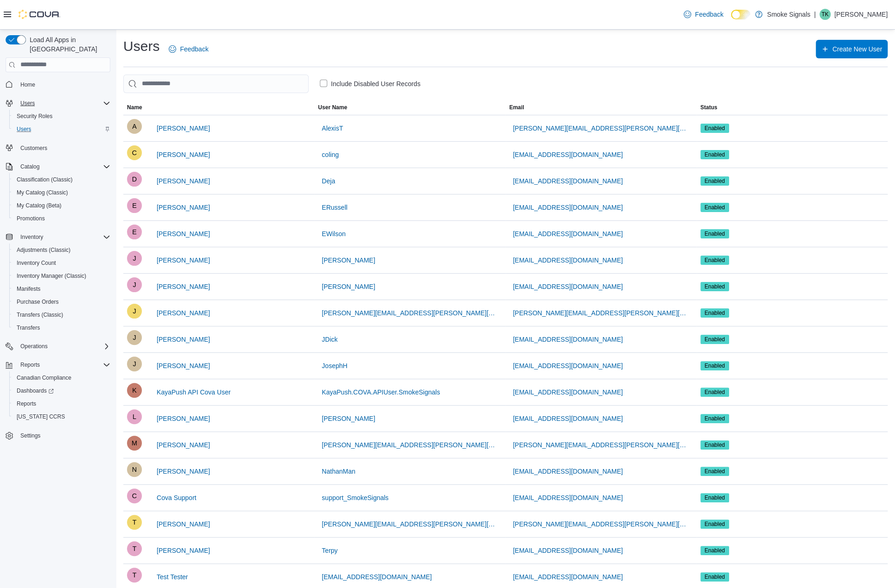 The image size is (895, 588). What do you see at coordinates (62, 391) in the screenshot?
I see `a: Dashboards` at bounding box center [62, 391].